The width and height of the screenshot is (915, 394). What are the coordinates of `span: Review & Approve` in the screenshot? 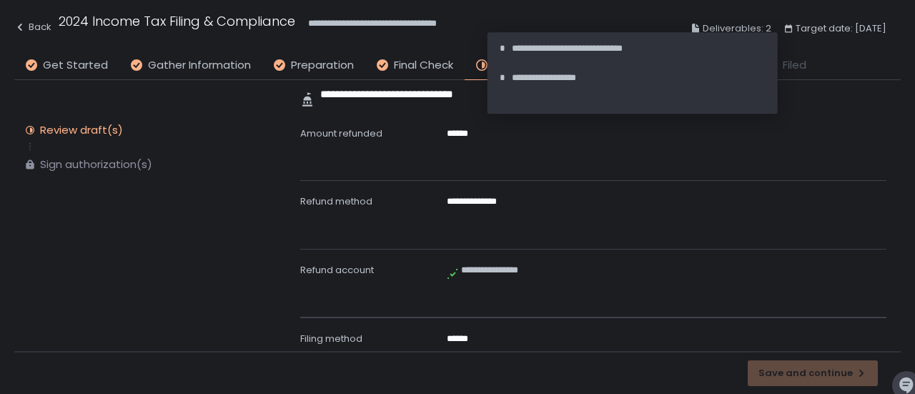 It's located at (541, 65).